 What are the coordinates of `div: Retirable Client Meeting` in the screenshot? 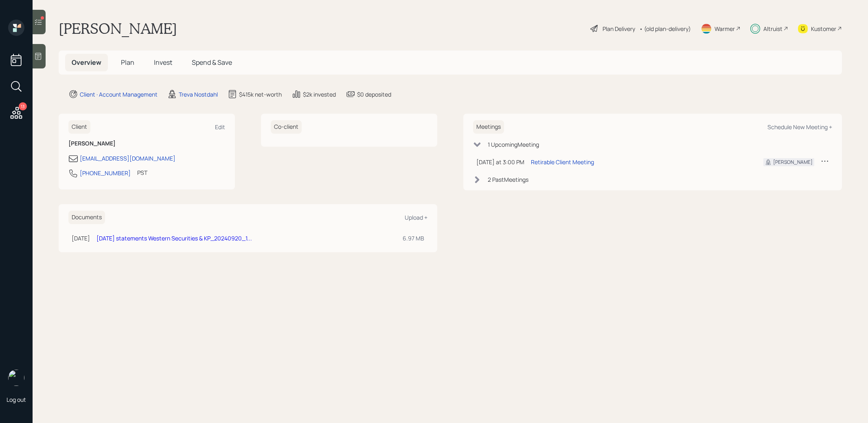 It's located at (562, 162).